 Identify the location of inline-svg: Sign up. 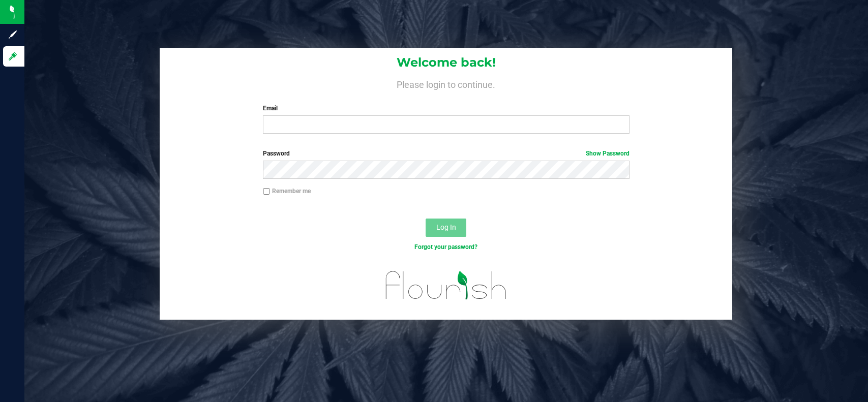
(13, 34).